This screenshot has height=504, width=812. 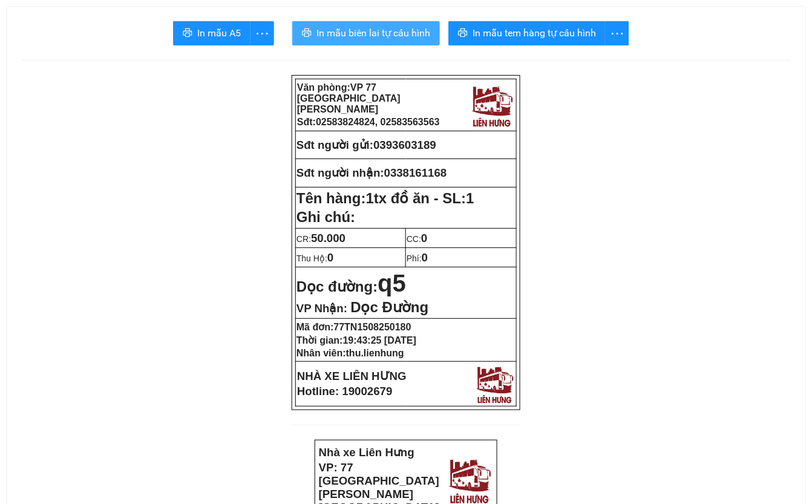 I want to click on span: q5, so click(x=392, y=283).